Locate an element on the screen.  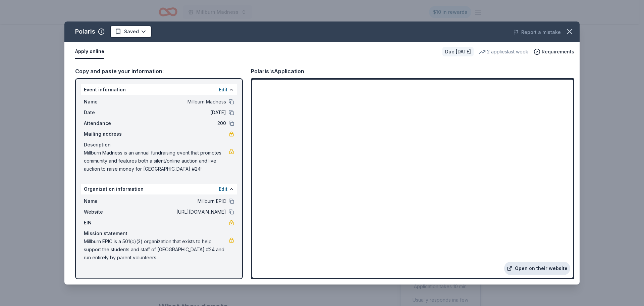
div: 2 applies last week is located at coordinates (504, 52).